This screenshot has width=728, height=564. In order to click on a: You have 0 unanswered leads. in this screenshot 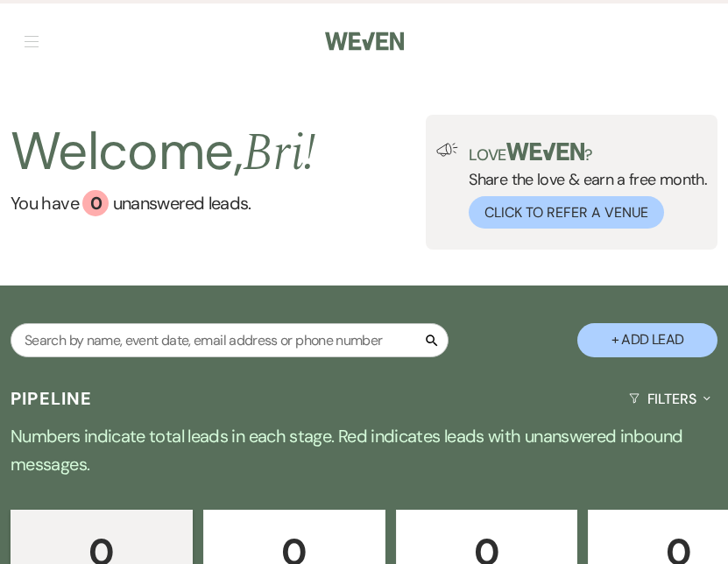, I will do `click(163, 203)`.